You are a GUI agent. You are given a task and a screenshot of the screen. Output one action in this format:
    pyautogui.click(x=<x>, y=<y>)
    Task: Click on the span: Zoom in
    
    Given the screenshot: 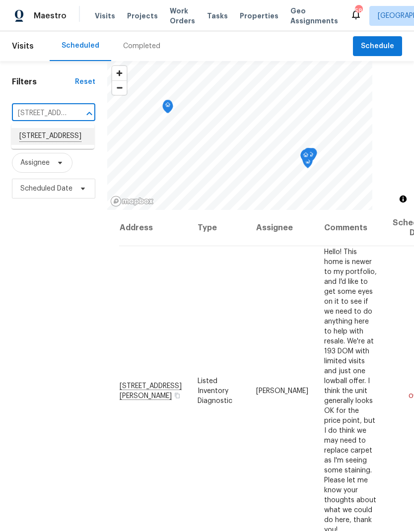 What is the action you would take?
    pyautogui.click(x=119, y=73)
    